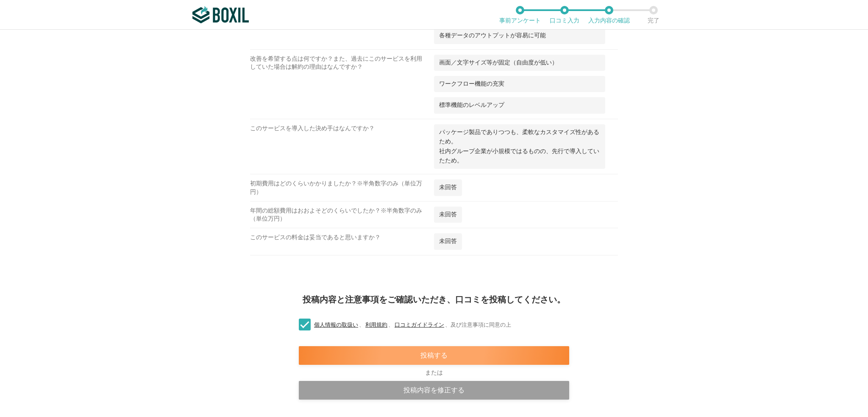 This screenshot has height=417, width=868. Describe the element at coordinates (471, 105) in the screenshot. I see `span: 標準機能のレベルアップ` at that location.